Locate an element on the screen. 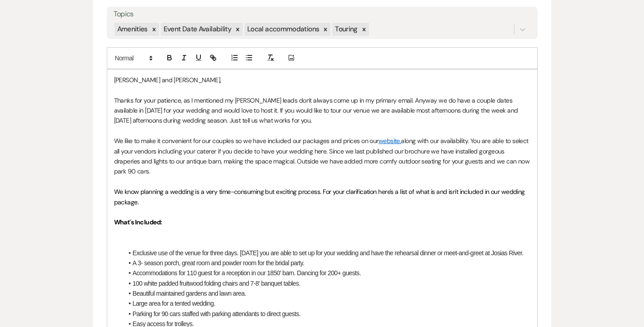 The width and height of the screenshot is (644, 327). div: Local accommodations is located at coordinates (283, 29).